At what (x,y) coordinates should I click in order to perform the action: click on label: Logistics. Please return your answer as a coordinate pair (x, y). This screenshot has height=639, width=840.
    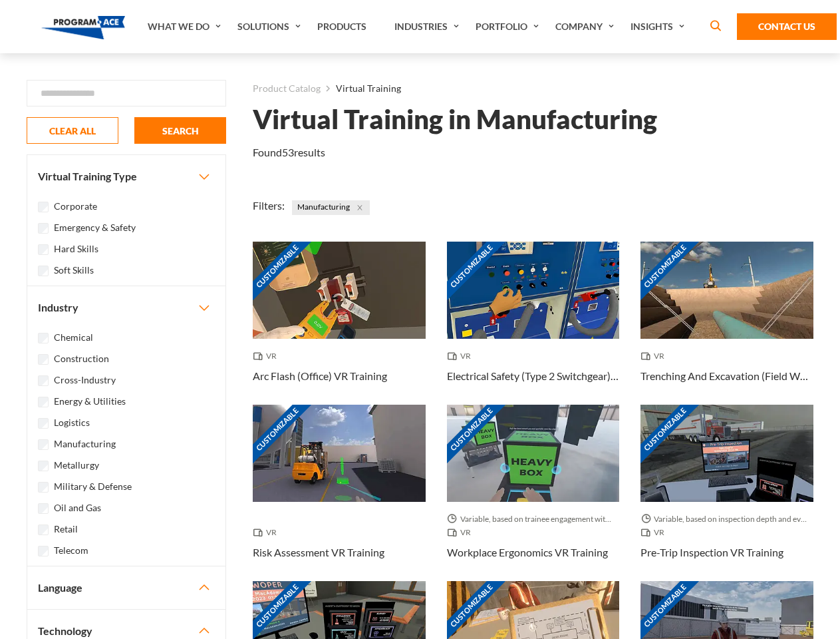
    Looking at the image, I should click on (72, 422).